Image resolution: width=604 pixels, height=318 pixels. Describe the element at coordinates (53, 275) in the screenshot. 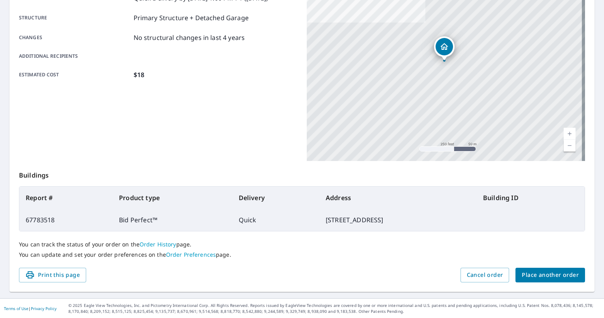

I see `button: Print this page` at that location.